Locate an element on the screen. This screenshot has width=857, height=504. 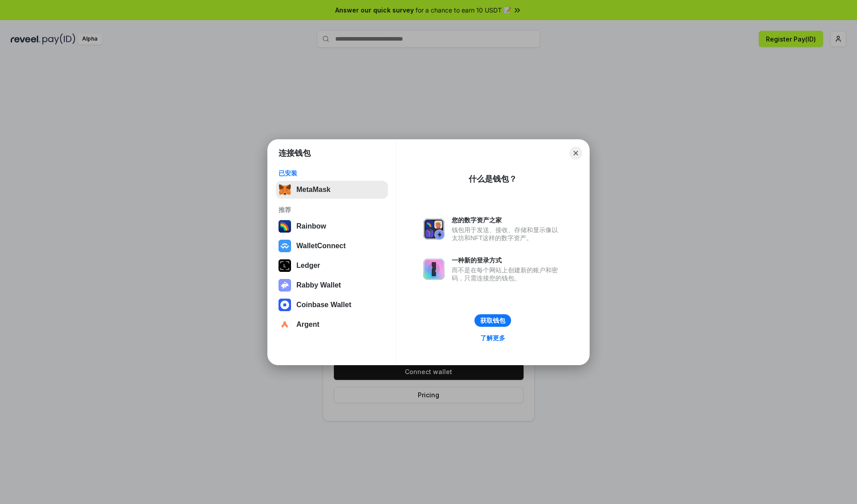
div: 获取钱包 is located at coordinates (493, 320).